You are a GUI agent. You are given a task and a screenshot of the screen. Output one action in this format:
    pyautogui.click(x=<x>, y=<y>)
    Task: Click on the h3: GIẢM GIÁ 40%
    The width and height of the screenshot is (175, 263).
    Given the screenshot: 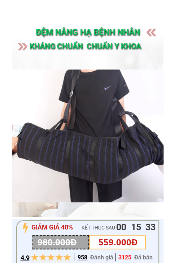 What is the action you would take?
    pyautogui.click(x=56, y=227)
    